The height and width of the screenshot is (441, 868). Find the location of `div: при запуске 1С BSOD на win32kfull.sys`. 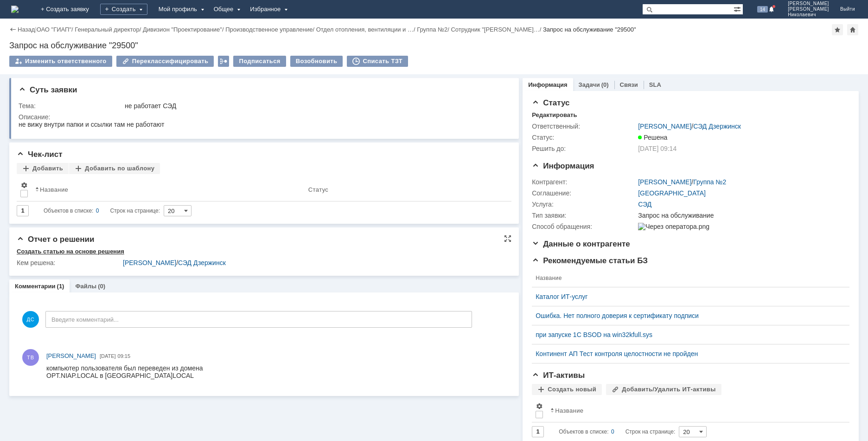

div: при запуске 1С BSOD на win32kfull.sys is located at coordinates (687, 335).